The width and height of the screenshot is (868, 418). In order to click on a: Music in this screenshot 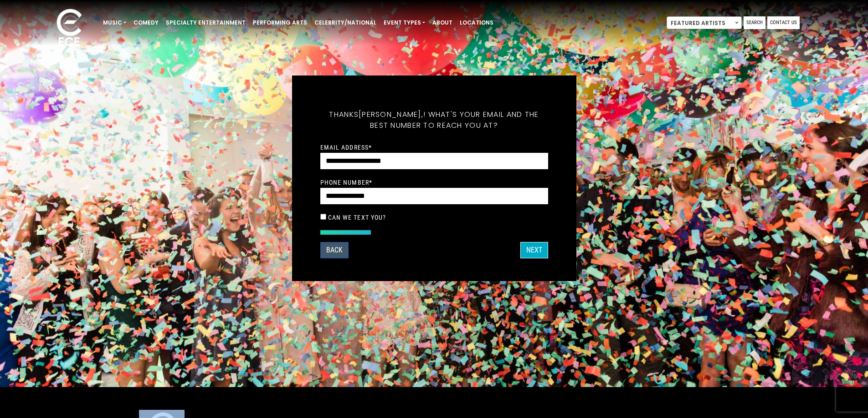, I will do `click(114, 23)`.